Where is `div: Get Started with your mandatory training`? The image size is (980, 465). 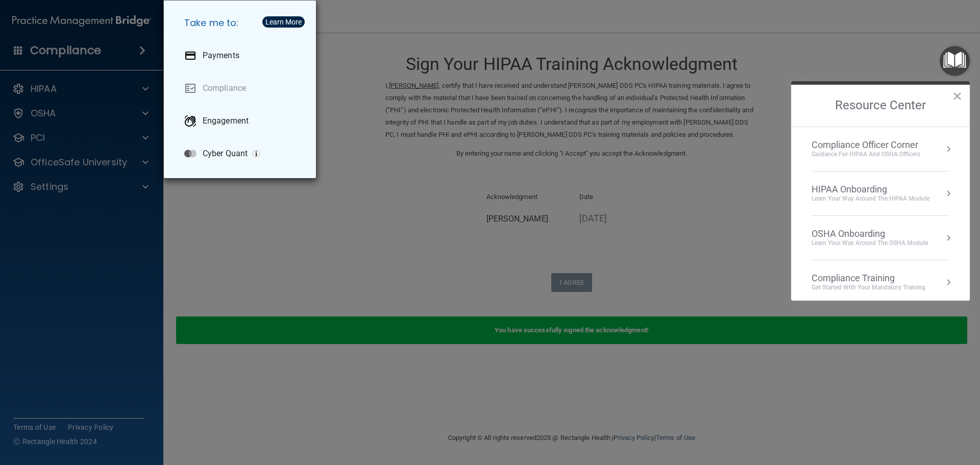 div: Get Started with your mandatory training is located at coordinates (868, 287).